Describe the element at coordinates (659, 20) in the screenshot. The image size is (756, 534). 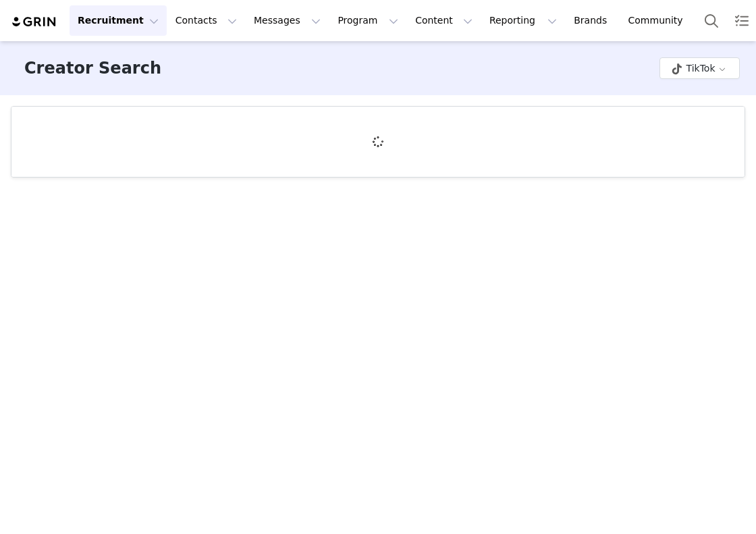
I see `a: Community` at that location.